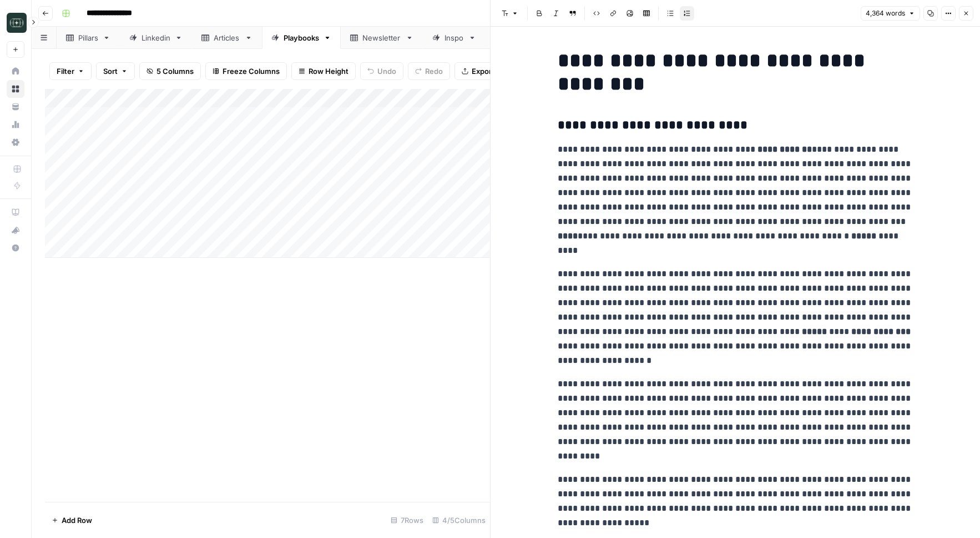 The height and width of the screenshot is (538, 980). I want to click on span: Row Height, so click(329, 71).